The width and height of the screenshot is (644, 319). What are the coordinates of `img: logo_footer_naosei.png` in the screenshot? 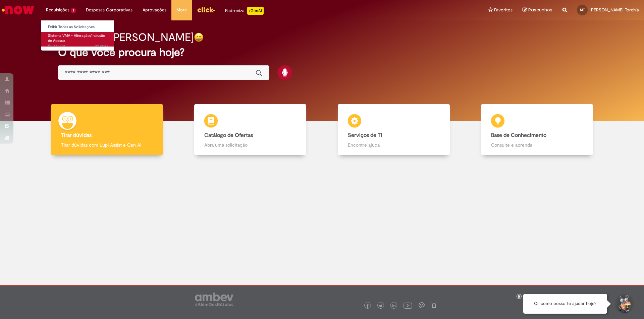 It's located at (434, 306).